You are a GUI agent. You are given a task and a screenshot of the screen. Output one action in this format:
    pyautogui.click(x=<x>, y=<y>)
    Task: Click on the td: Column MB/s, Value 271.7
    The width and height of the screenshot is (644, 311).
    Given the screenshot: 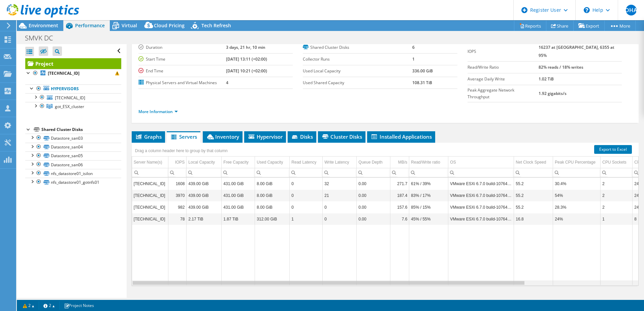 What is the action you would take?
    pyautogui.click(x=399, y=184)
    